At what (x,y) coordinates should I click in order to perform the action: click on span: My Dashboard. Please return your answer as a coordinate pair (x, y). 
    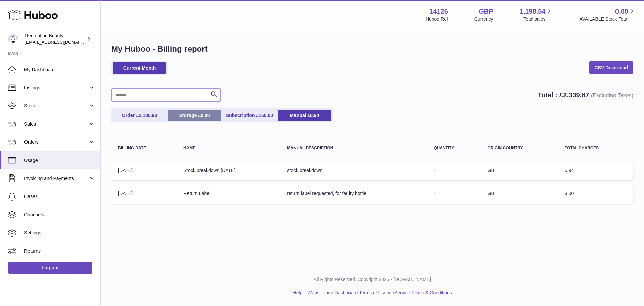
    Looking at the image, I should click on (59, 69).